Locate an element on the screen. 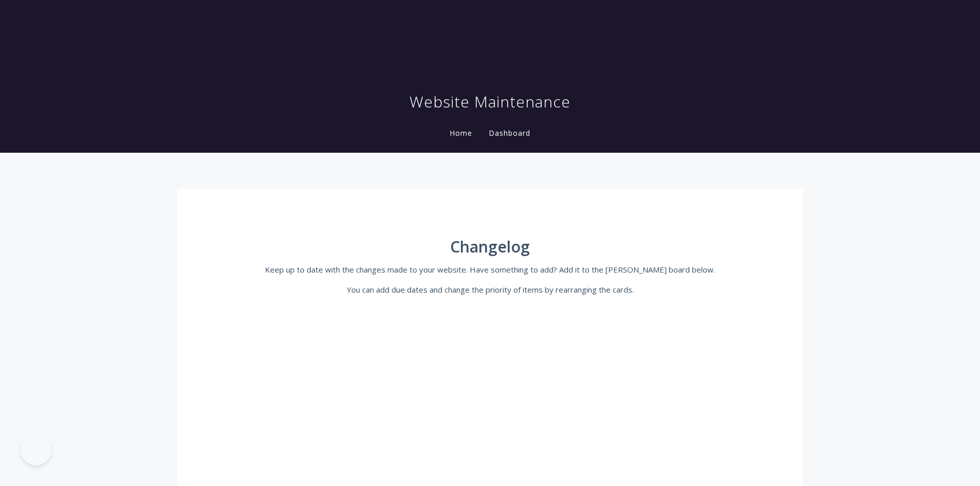 This screenshot has width=980, height=486. p: You can add due dates and change the priority of items by rearranging the cards. is located at coordinates (490, 289).